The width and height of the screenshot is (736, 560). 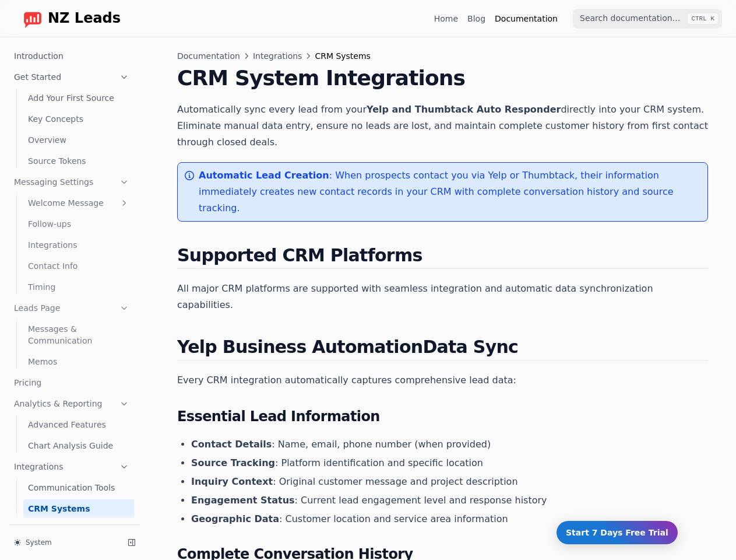 I want to click on a: Communication Tools, so click(x=79, y=487).